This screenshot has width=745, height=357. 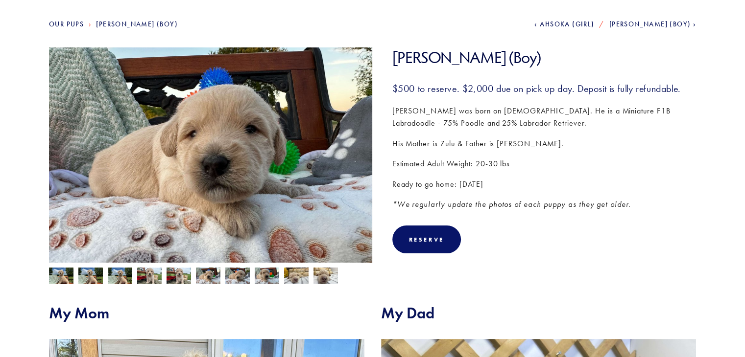 What do you see at coordinates (511, 204) in the screenshot?
I see `em: *We regularly update the photos of each puppy as they get older.` at bounding box center [511, 204].